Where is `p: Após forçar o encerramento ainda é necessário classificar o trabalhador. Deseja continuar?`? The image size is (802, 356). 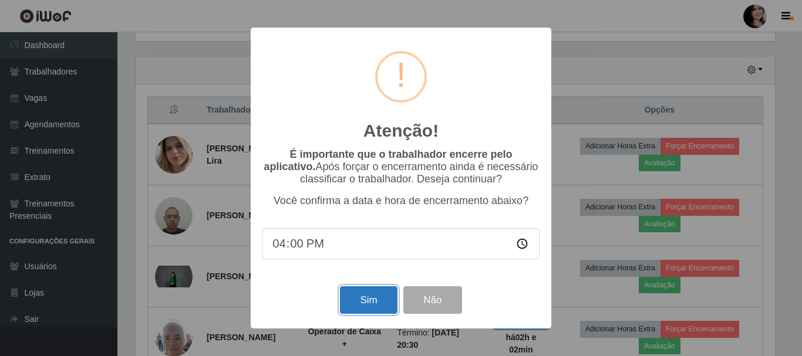 p: Após forçar o encerramento ainda é necessário classificar o trabalhador. Deseja continuar? is located at coordinates (401, 167).